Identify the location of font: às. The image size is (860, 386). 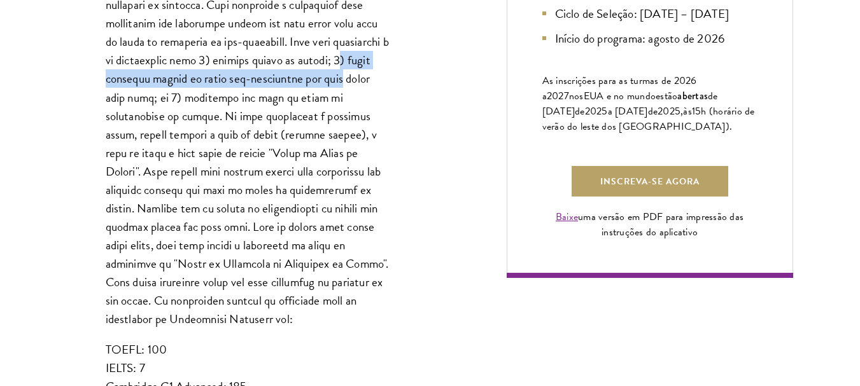
(687, 111).